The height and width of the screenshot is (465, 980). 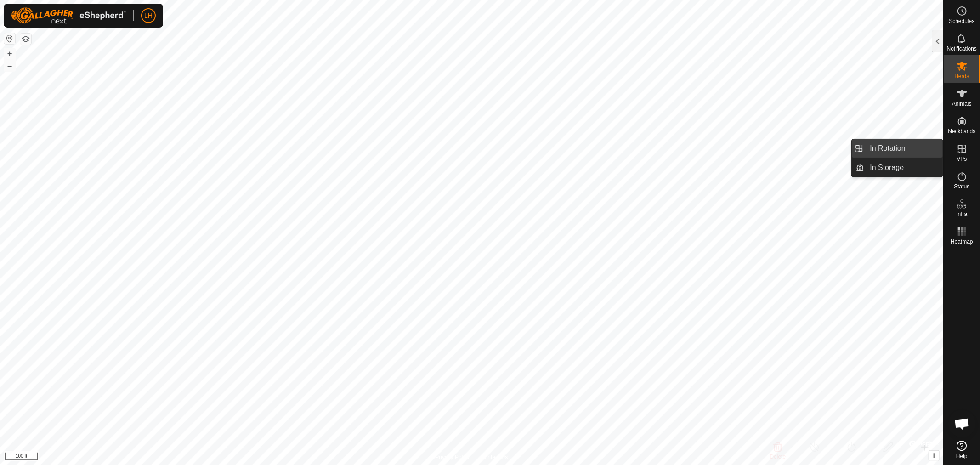 I want to click on span: Herds, so click(x=961, y=77).